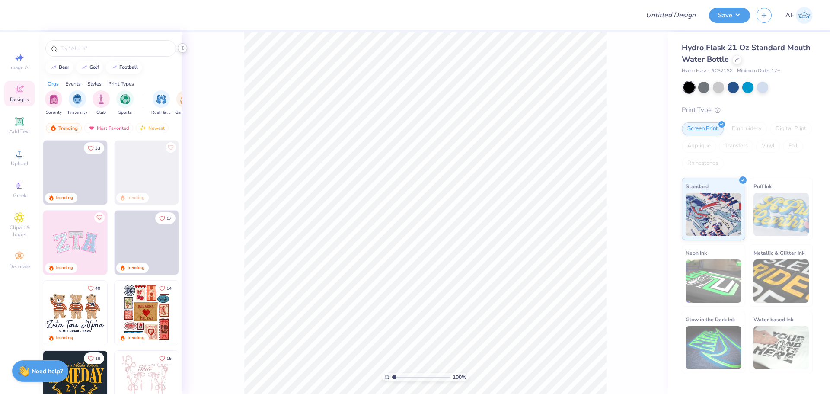 This screenshot has height=394, width=830. I want to click on img: Sorority Image, so click(54, 99).